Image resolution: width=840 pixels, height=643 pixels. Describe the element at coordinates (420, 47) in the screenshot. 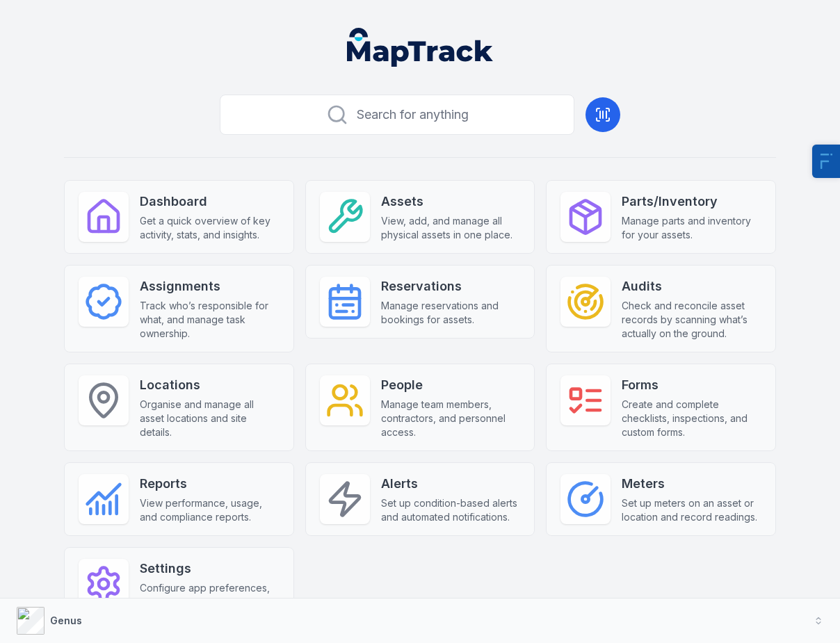

I see `nav: Global` at that location.